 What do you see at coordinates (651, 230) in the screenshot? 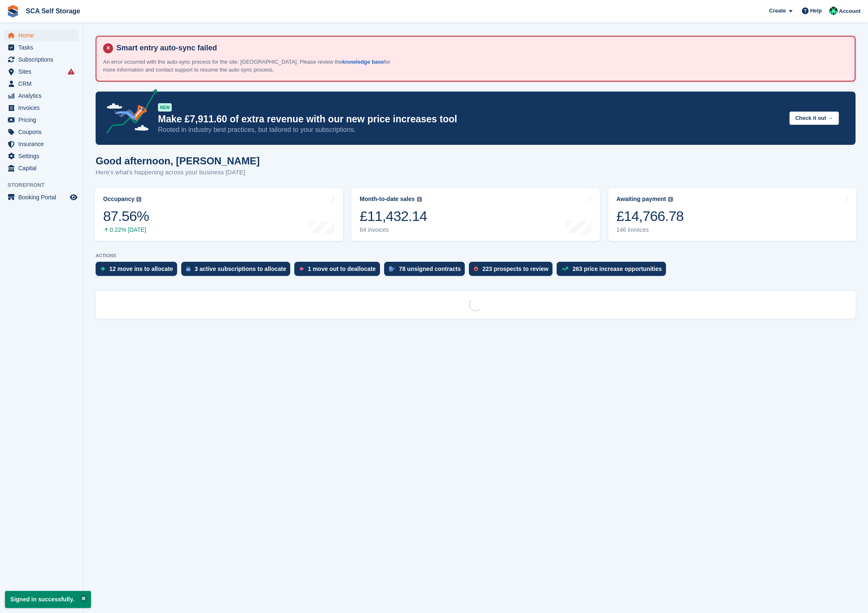
I see `div: 146 invoices` at bounding box center [651, 230].